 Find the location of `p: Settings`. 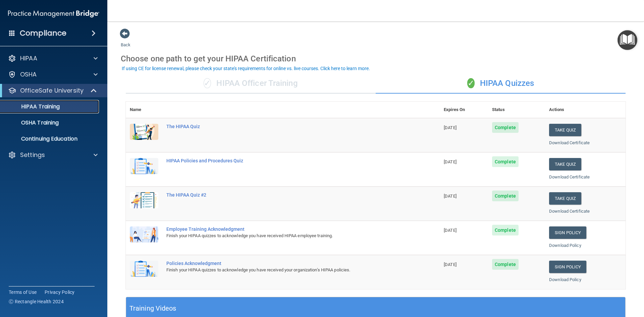

p: Settings is located at coordinates (32, 155).